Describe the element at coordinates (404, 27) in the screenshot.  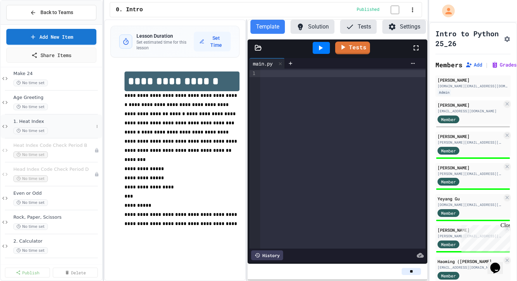
I see `button: Settings` at that location.